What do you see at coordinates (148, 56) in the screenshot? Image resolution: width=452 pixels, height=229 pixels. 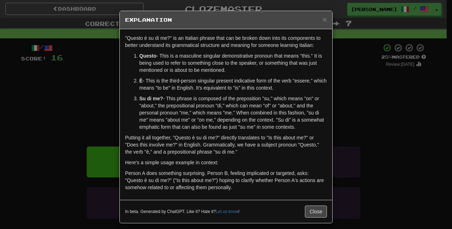 I see `strong: Questo` at bounding box center [148, 56].